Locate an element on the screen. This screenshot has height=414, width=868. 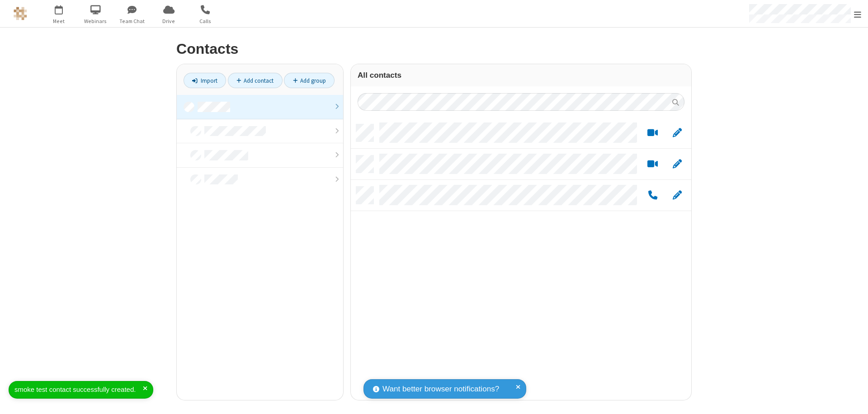
button: Call by phone is located at coordinates (652, 195).